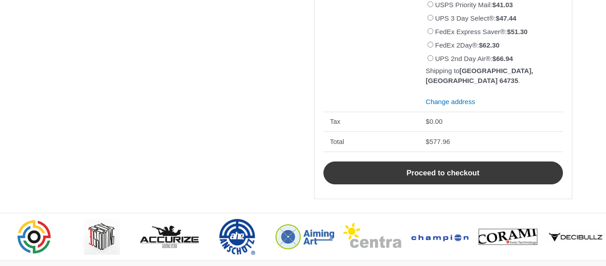 Image resolution: width=606 pixels, height=266 pixels. Describe the element at coordinates (517, 31) in the screenshot. I see `bdi: 51.30` at that location.